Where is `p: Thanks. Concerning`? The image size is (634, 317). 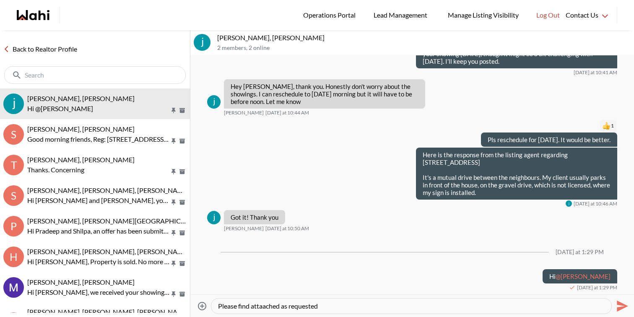 p: Thanks. Concerning is located at coordinates (99, 170).